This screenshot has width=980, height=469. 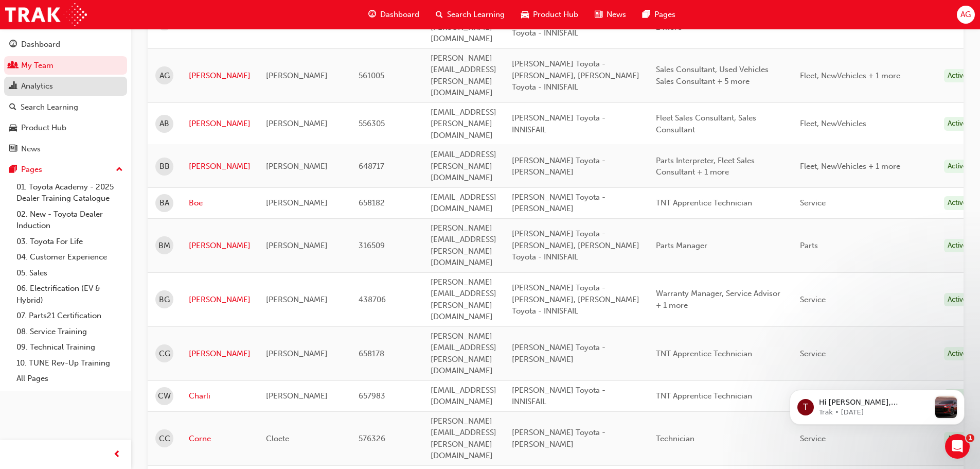 I want to click on div: Product Hub, so click(x=44, y=127).